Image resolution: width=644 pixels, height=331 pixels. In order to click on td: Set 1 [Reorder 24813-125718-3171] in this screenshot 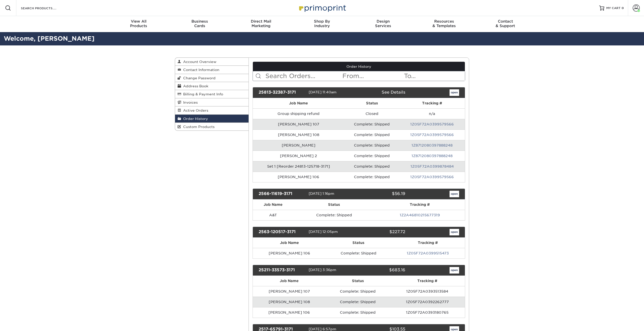, I will do `click(298, 167)`.